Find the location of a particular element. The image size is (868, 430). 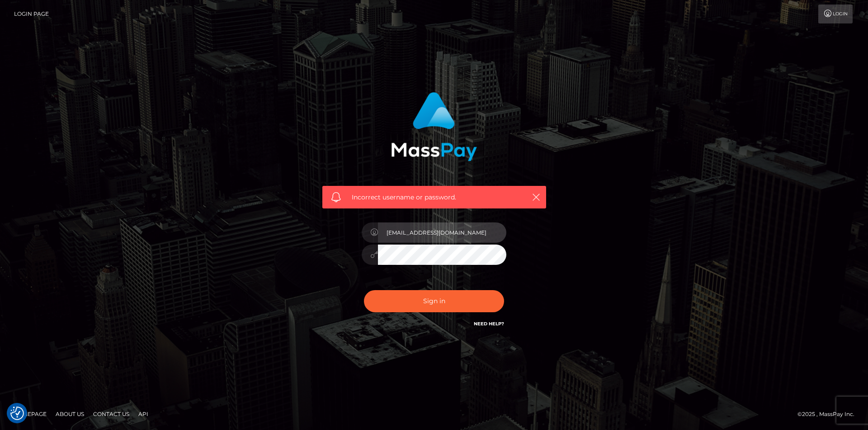

a: Homepage is located at coordinates (30, 414).